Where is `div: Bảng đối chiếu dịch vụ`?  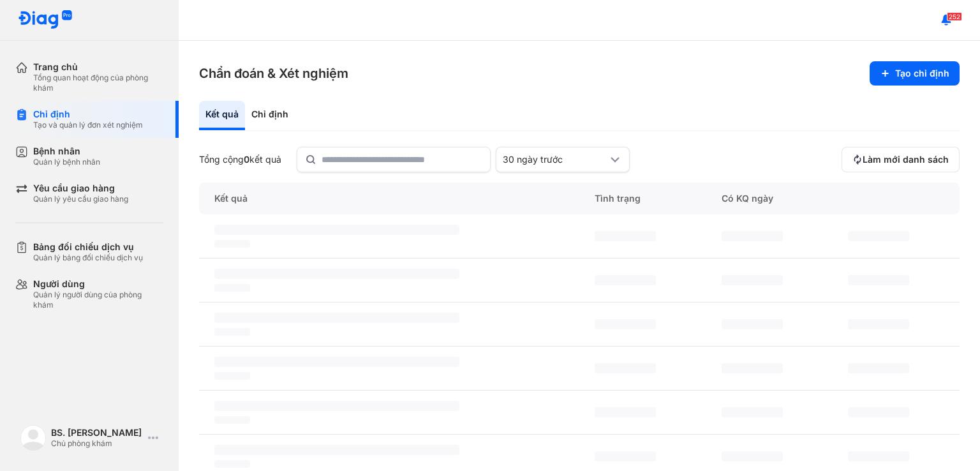
div: Bảng đối chiếu dịch vụ is located at coordinates (88, 247).